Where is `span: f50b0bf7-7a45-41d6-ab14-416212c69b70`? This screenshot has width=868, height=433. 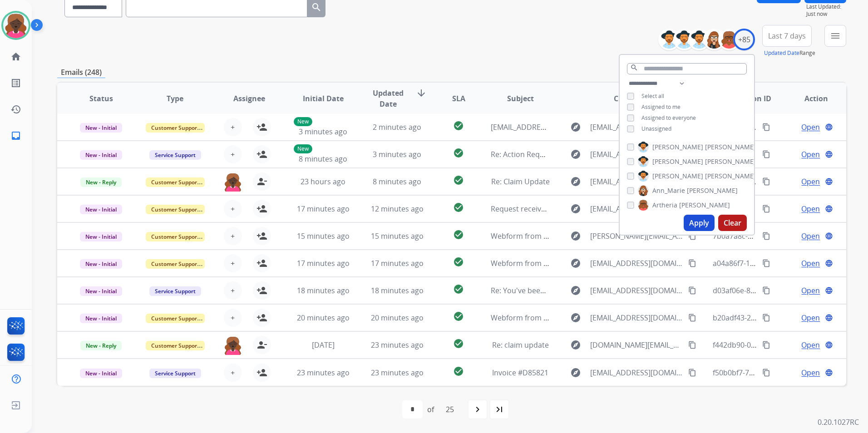
span: f50b0bf7-7a45-41d6-ab14-416212c69b70 is located at coordinates (782, 373).